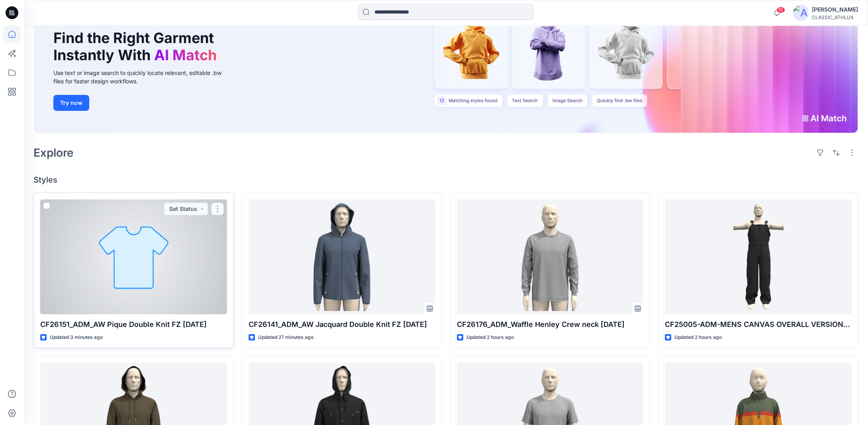 The width and height of the screenshot is (868, 425). What do you see at coordinates (71, 103) in the screenshot?
I see `a: Try now` at bounding box center [71, 103].